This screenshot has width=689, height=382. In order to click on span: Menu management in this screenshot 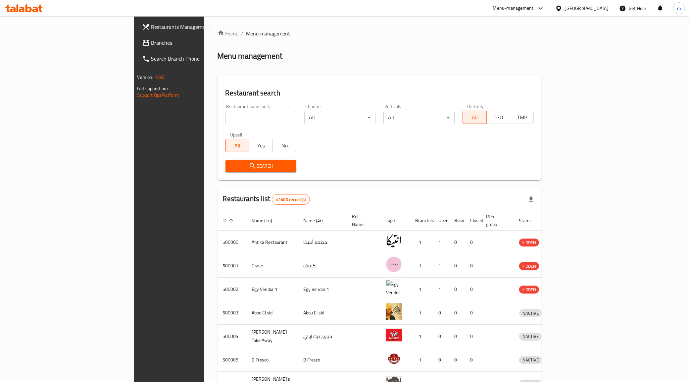, I will do `click(268, 33)`.